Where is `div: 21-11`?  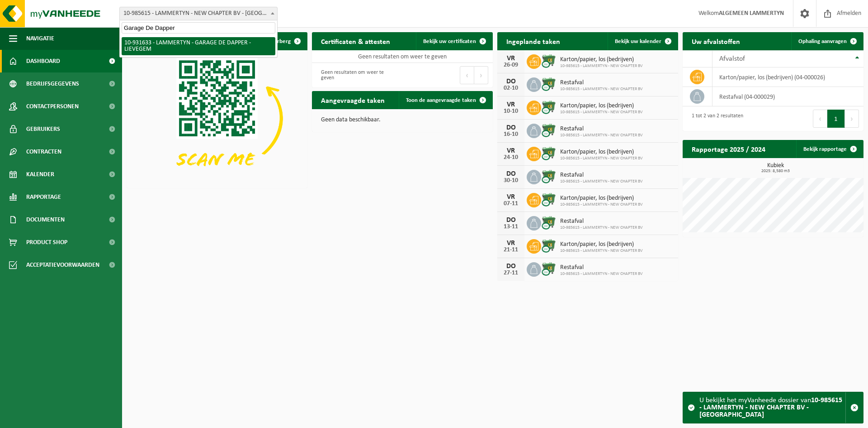
div: 21-11 is located at coordinates (511, 250).